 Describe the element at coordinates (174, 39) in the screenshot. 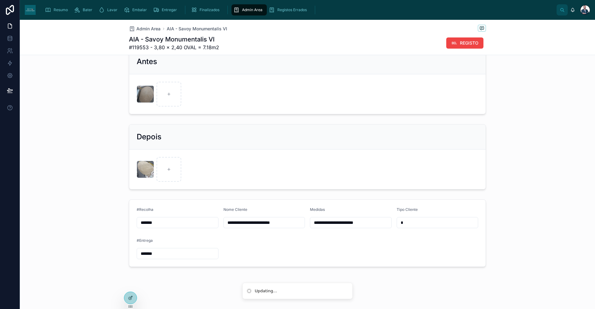

I see `h1: AIA - Savoy Monumentalis VI` at that location.